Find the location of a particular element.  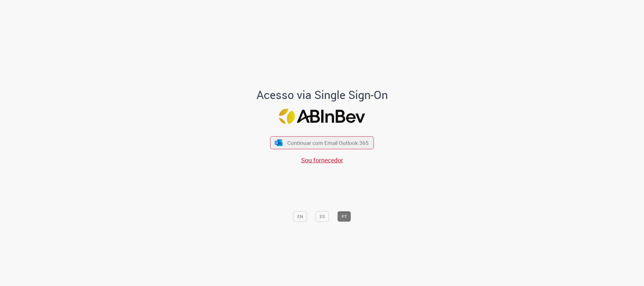

img: Logo ABInBev is located at coordinates (322, 116).